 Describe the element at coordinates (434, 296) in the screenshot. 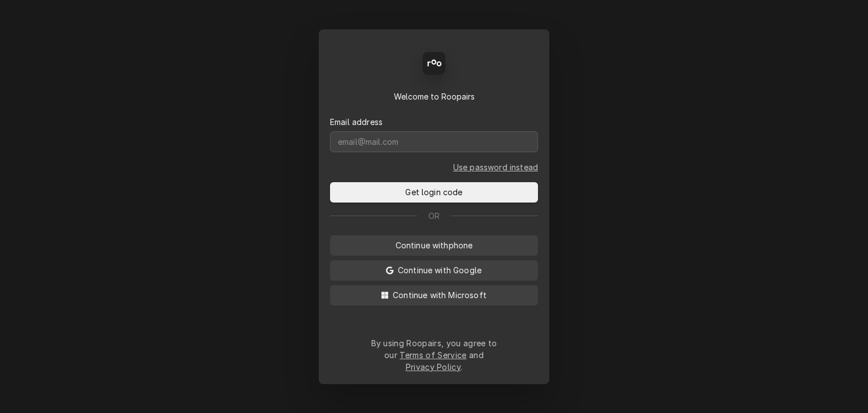

I see `button: Continue with Microsoft` at that location.